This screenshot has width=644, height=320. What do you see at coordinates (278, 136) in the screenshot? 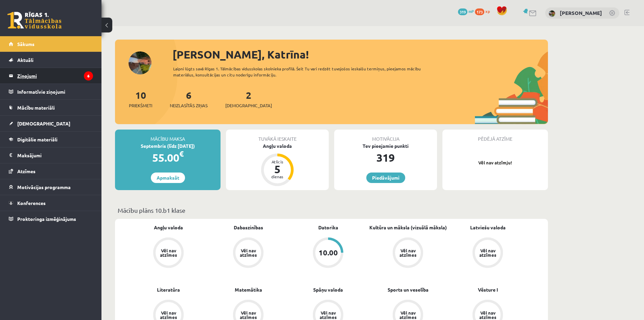
I see `div: Tuvākā ieskaite` at bounding box center [278, 136].